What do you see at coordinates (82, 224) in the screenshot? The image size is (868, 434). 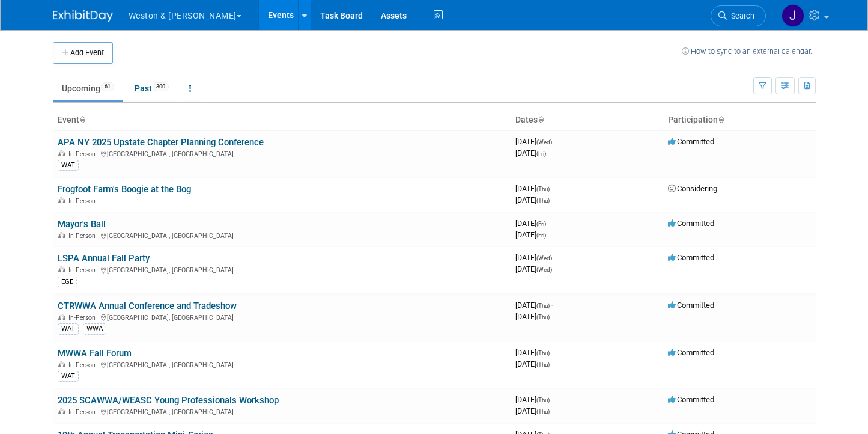 I see `a: Mayor's Ball` at bounding box center [82, 224].